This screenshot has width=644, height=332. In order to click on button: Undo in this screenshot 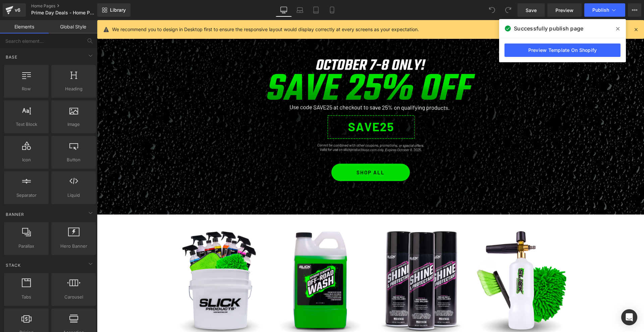, I will do `click(491, 10)`.